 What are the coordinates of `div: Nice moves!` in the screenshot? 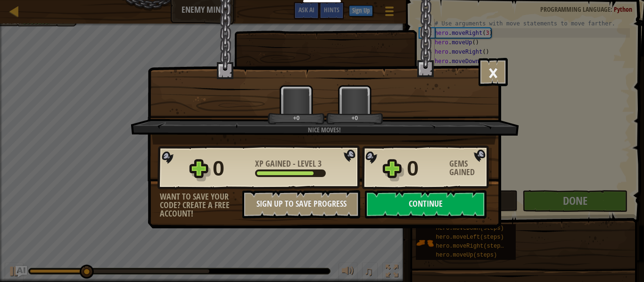 It's located at (324, 130).